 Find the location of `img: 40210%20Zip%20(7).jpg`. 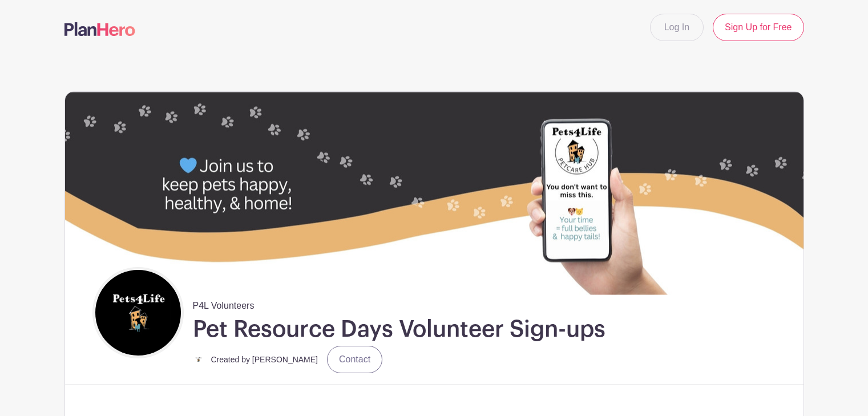

img: 40210%20Zip%20(7).jpg is located at coordinates (434, 193).